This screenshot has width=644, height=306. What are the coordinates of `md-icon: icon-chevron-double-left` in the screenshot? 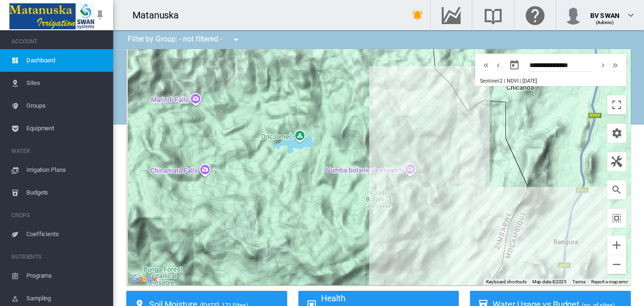 It's located at (487, 66).